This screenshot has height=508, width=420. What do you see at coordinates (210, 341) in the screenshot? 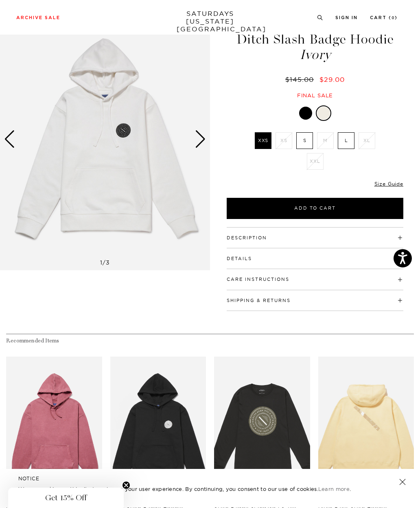
I see `h4: Recommended Items` at bounding box center [210, 341].